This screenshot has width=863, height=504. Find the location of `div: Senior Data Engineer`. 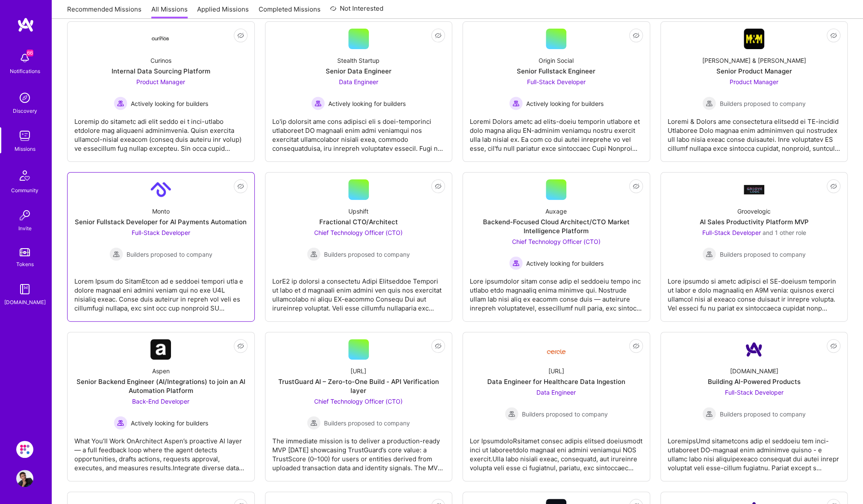

div: Senior Data Engineer is located at coordinates (359, 71).